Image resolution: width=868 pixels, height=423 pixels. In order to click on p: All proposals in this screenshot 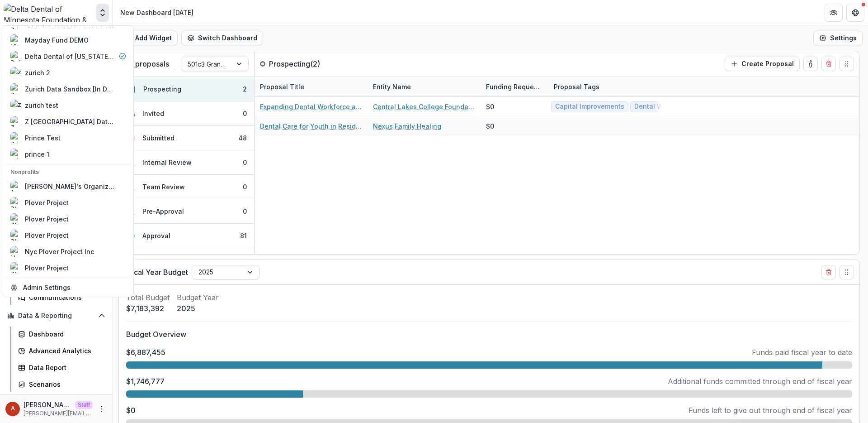, I will do `click(147, 64)`.